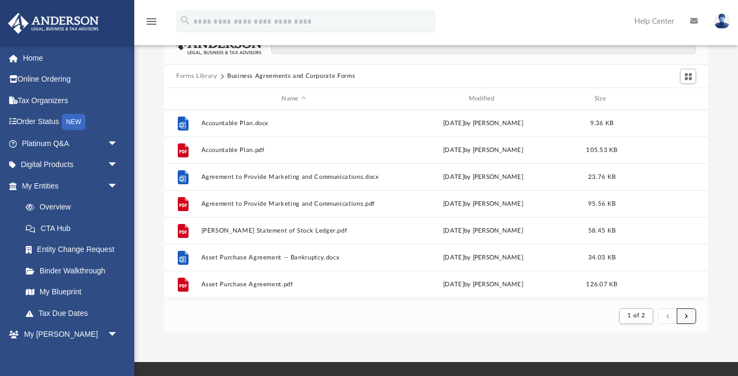  Describe the element at coordinates (75, 250) in the screenshot. I see `a: Entity Change Request` at that location.